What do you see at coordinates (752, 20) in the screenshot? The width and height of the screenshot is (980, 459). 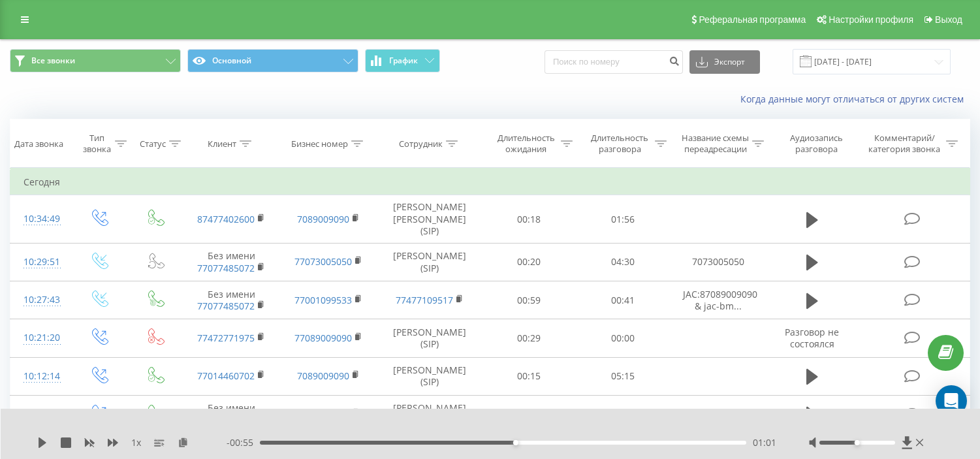 I see `span: Реферальная программа` at bounding box center [752, 20].